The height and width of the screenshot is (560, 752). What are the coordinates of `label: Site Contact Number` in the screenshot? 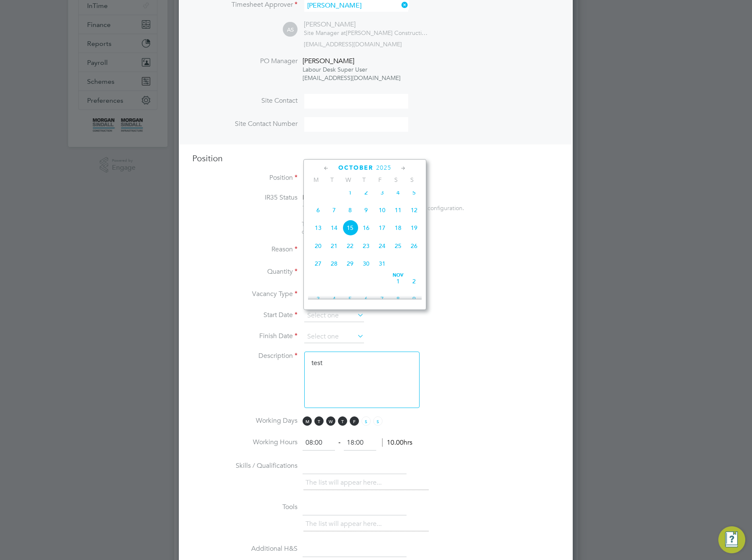 It's located at (245, 124).